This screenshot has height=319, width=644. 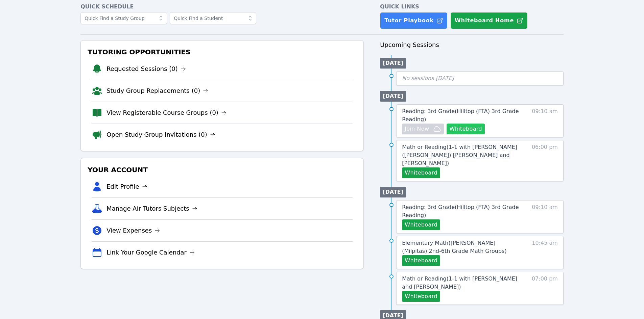 I want to click on span: 10:45 am, so click(x=545, y=253).